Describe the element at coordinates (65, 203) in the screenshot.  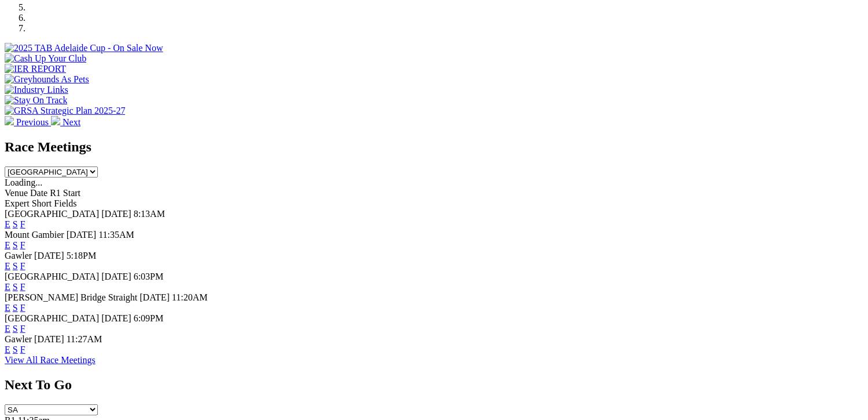
I see `span: Fields` at that location.